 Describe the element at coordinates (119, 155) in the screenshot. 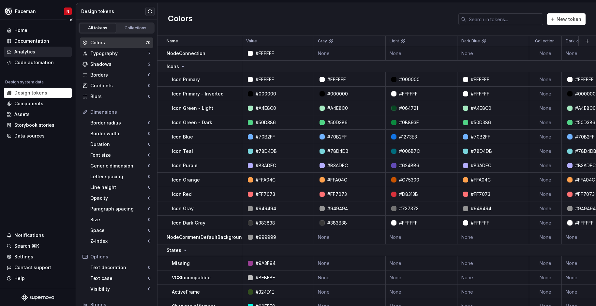

I see `div: Font size` at that location.